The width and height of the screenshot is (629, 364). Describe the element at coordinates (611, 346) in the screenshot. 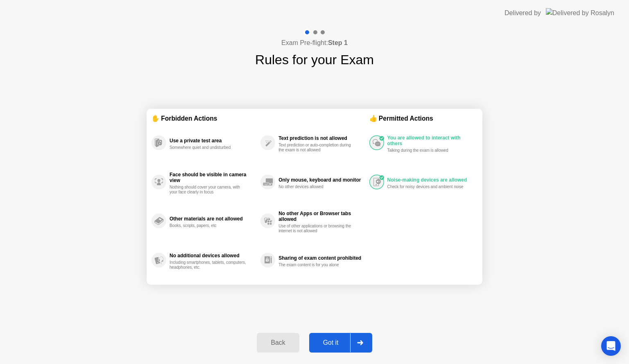

I see `div: Open Intercom Messenger` at that location.